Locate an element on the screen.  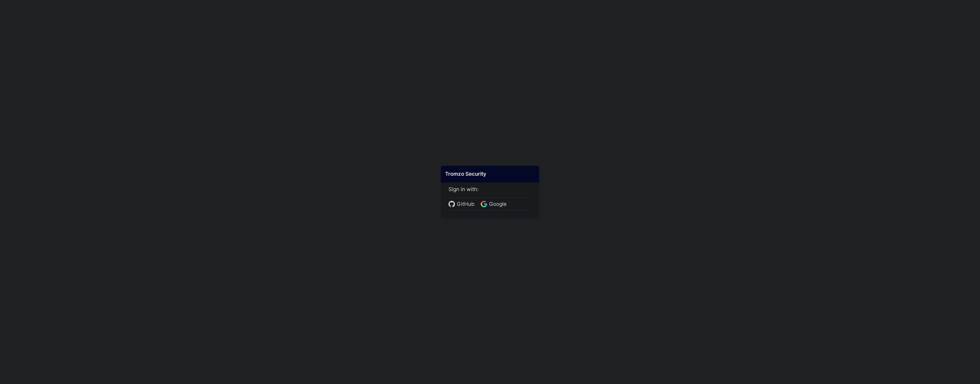
div: Sign in with: is located at coordinates (490, 194).